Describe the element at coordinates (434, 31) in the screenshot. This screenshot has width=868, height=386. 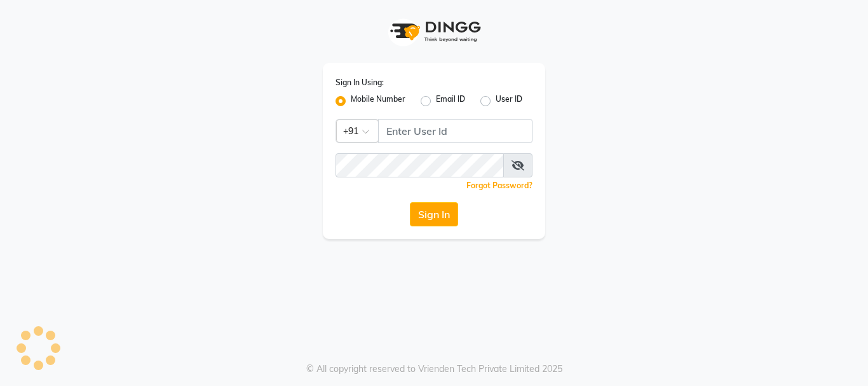
I see `img: logo1.svg` at that location.